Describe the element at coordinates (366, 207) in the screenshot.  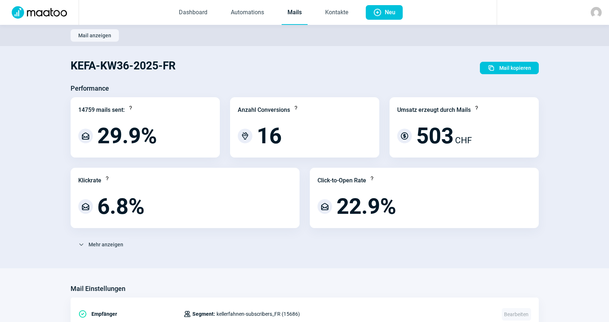
I see `span: 22.9%` at that location.